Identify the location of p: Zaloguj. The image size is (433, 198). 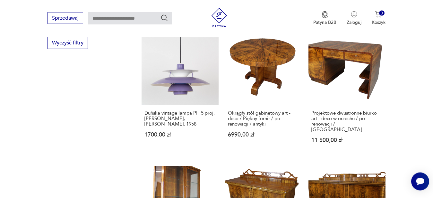
(354, 22).